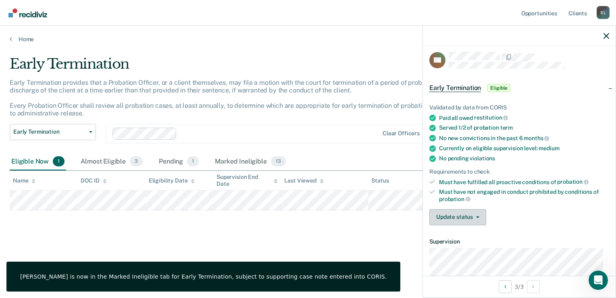 The image size is (616, 298). I want to click on span: 3, so click(136, 161).